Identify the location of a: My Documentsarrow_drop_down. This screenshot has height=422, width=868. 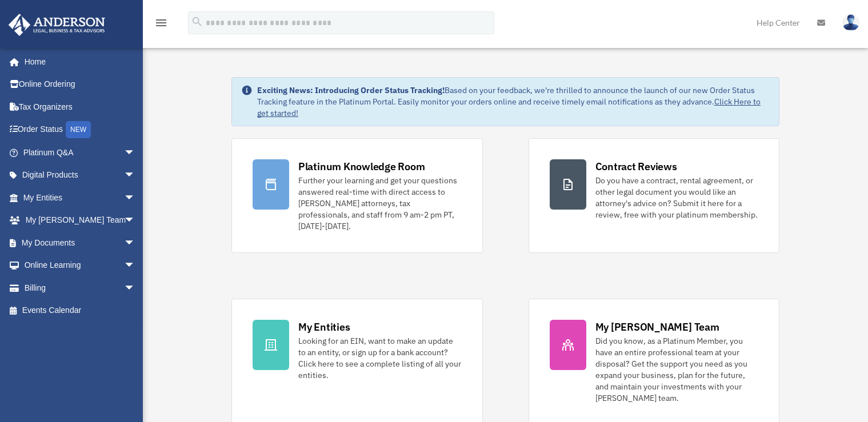
(80, 243).